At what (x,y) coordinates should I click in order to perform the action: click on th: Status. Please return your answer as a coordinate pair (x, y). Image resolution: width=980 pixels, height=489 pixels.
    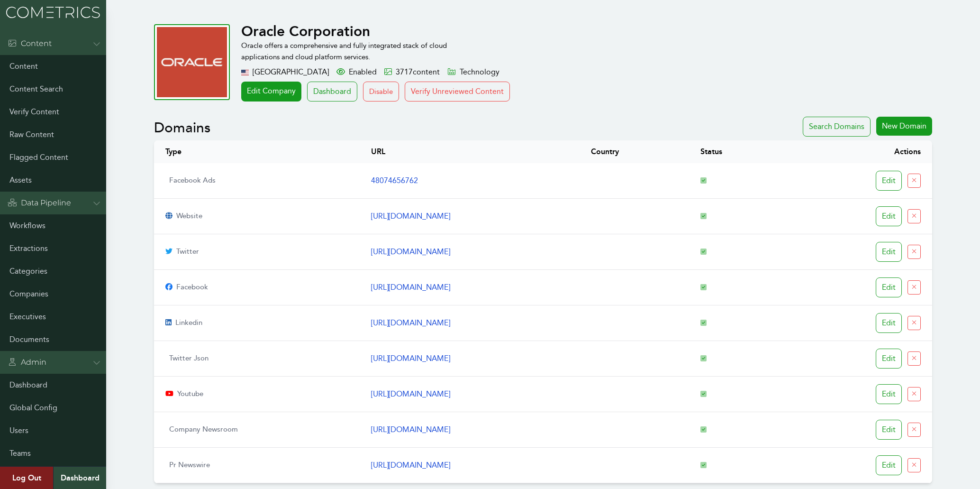
    Looking at the image, I should click on (737, 152).